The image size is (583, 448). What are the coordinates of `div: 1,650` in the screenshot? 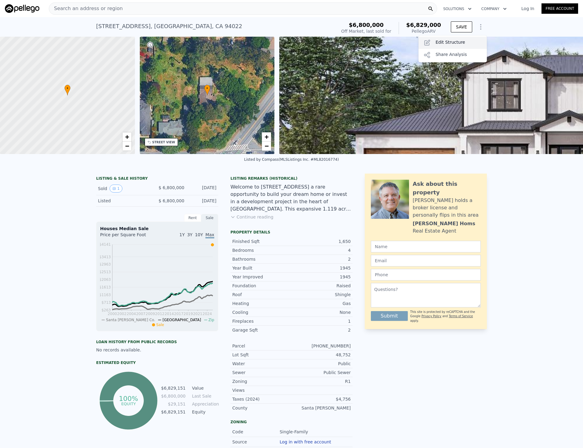 It's located at (321, 241).